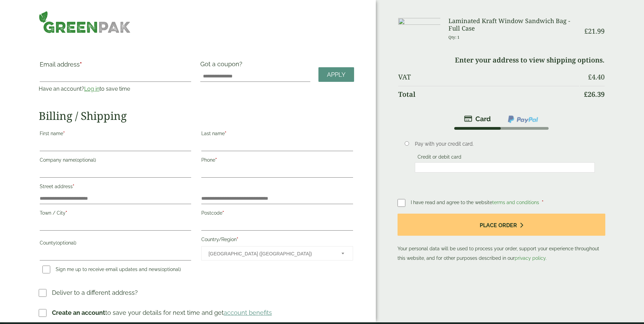  I want to click on label: Street address, so click(116, 188).